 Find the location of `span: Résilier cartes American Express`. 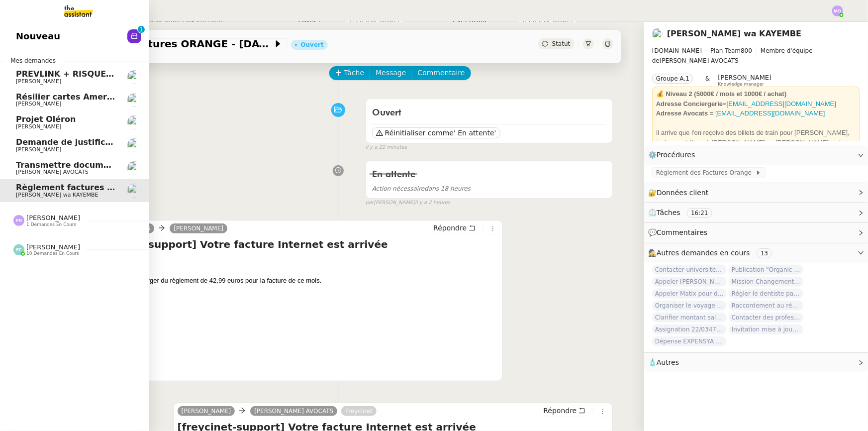

span: Résilier cartes American Express is located at coordinates (90, 97).